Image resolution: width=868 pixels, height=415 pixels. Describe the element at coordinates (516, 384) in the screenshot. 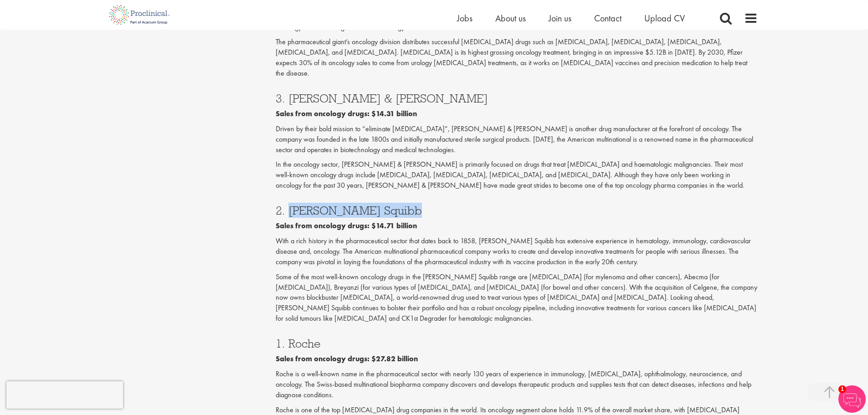

I see `p: Roche is a well-known name in the pharmaceutical sector with nearly 130 years of experience in im...` at that location.